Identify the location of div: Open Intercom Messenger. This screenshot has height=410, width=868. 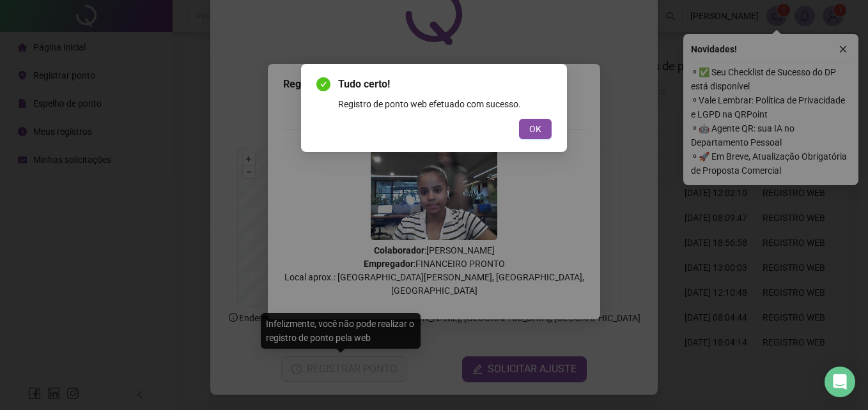
(839, 381).